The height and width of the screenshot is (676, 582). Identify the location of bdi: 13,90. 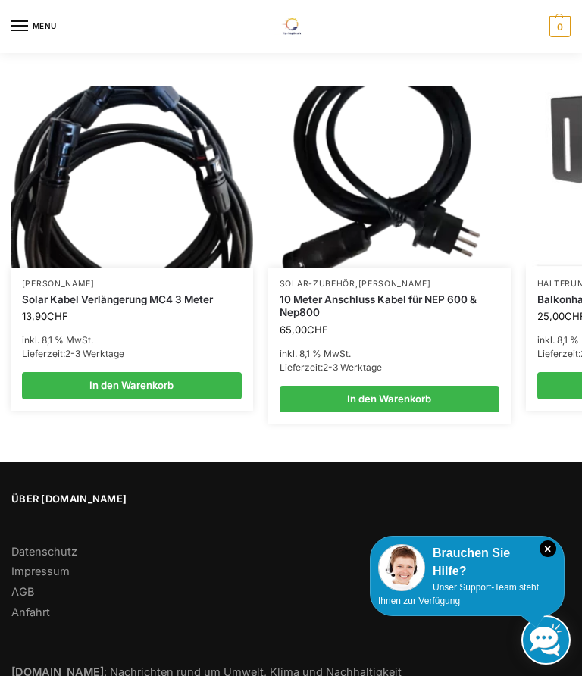
(45, 316).